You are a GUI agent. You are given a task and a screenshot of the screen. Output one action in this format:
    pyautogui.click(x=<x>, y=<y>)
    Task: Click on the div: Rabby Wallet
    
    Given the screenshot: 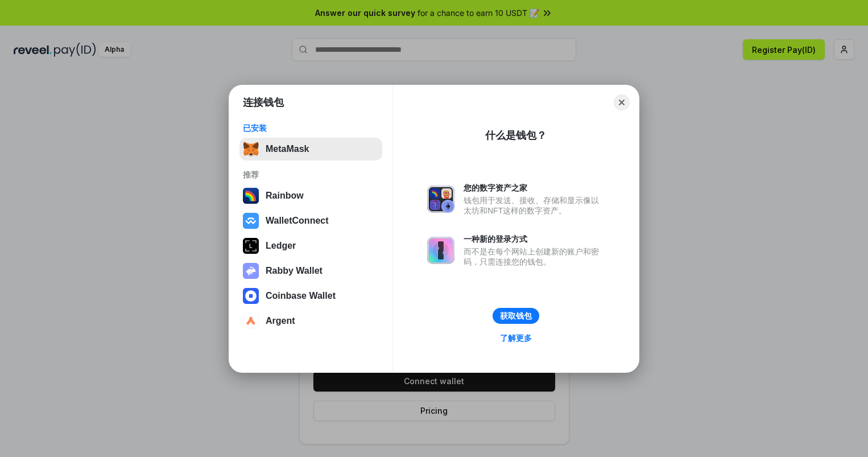 What is the action you would take?
    pyautogui.click(x=294, y=271)
    